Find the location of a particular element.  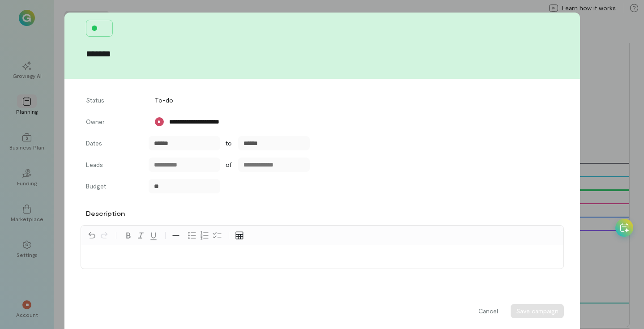

label: Status is located at coordinates (113, 101).